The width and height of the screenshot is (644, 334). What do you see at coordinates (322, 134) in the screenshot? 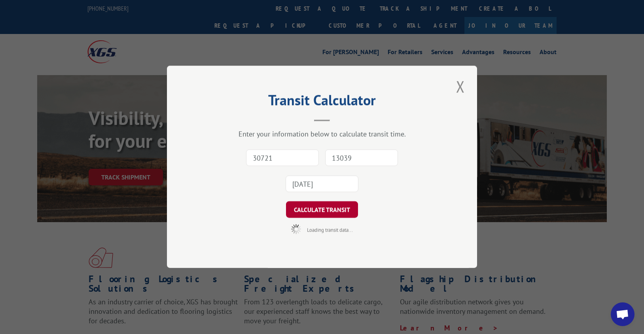
I see `div: Enter your information below to calculate transit time.` at bounding box center [322, 134].